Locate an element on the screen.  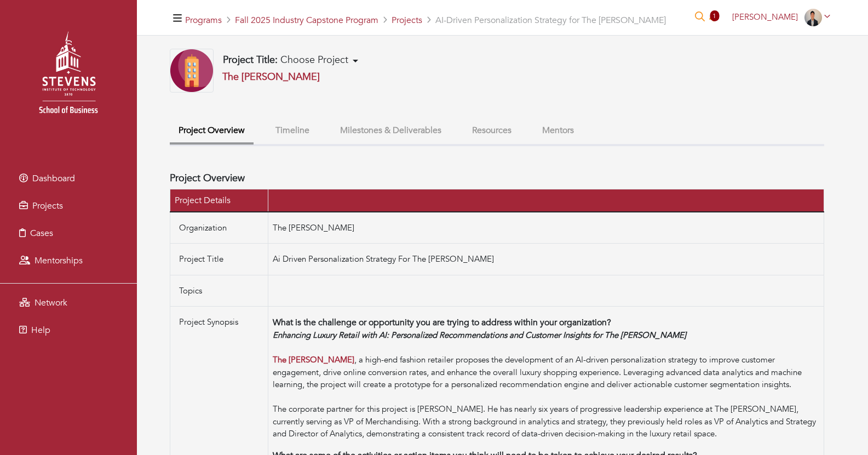
a: Help is located at coordinates (68, 330).